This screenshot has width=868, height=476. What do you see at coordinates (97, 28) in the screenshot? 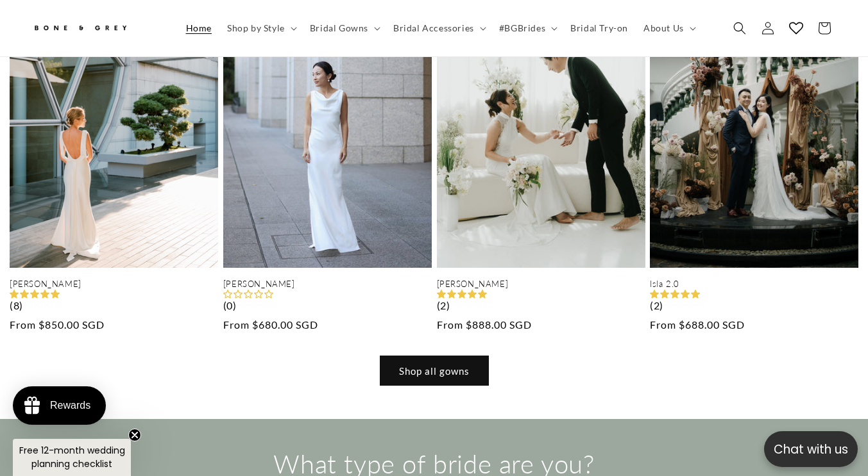
I see `a: Bone and Grey Bridal` at bounding box center [97, 28].